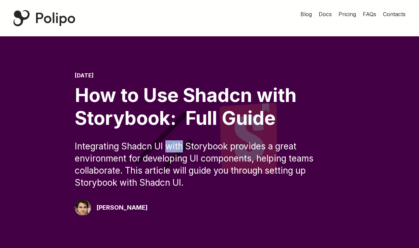 Image resolution: width=419 pixels, height=248 pixels. What do you see at coordinates (209, 107) in the screenshot?
I see `div: How to Use Shadcn with Storybook: Full Guide` at bounding box center [209, 107].